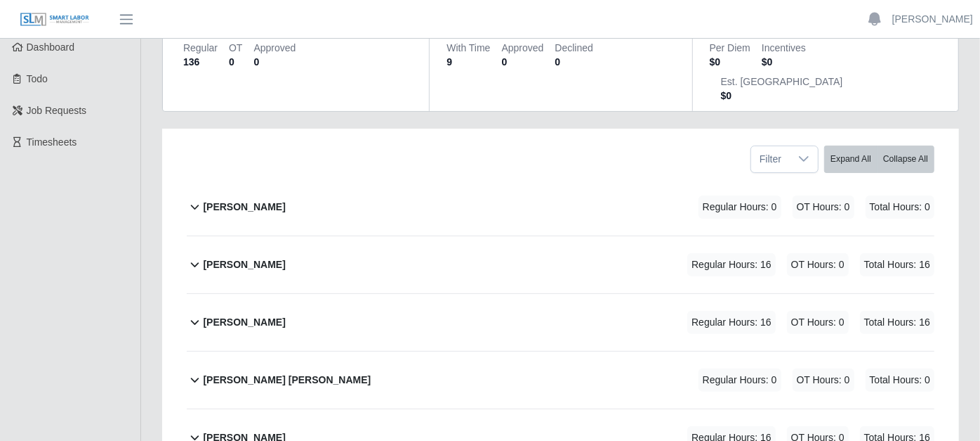 The height and width of the screenshot is (441, 980). What do you see at coordinates (37, 79) in the screenshot?
I see `span: Todo` at bounding box center [37, 79].